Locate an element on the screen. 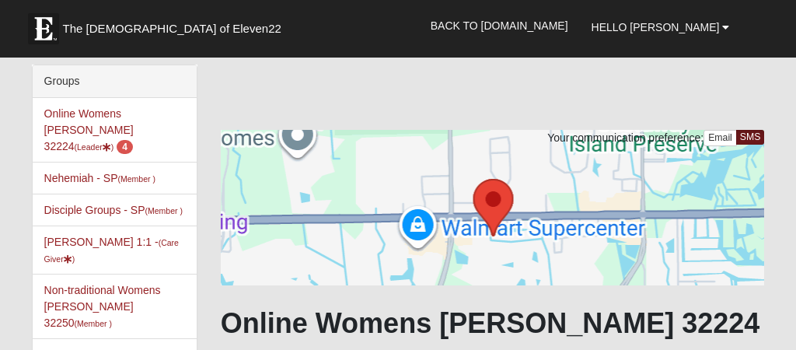 This screenshot has height=350, width=796. span: Your communication preference: is located at coordinates (625, 138).